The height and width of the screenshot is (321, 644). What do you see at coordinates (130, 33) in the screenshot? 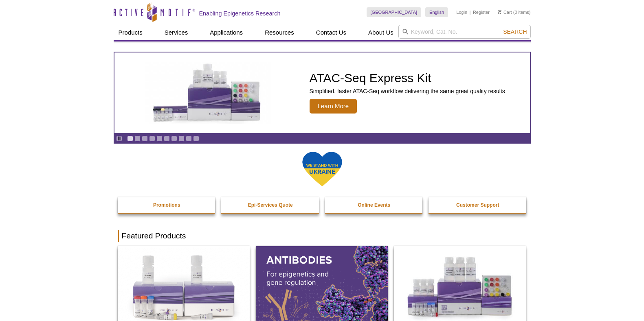
I see `a: Products` at bounding box center [130, 33].